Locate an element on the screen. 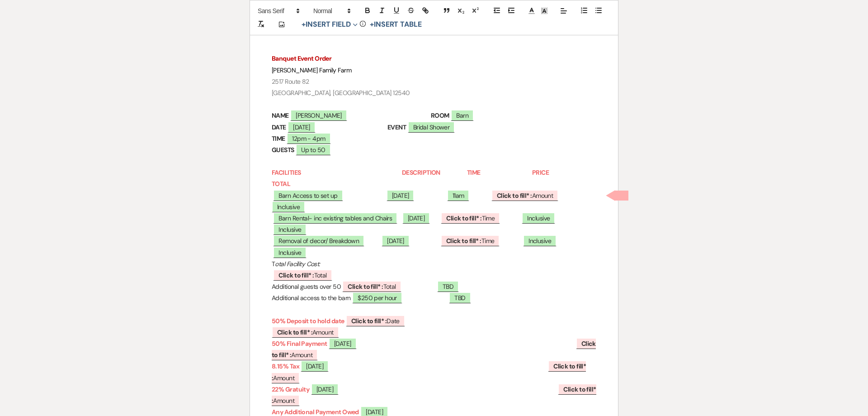  strong: ROOM is located at coordinates (440, 115).